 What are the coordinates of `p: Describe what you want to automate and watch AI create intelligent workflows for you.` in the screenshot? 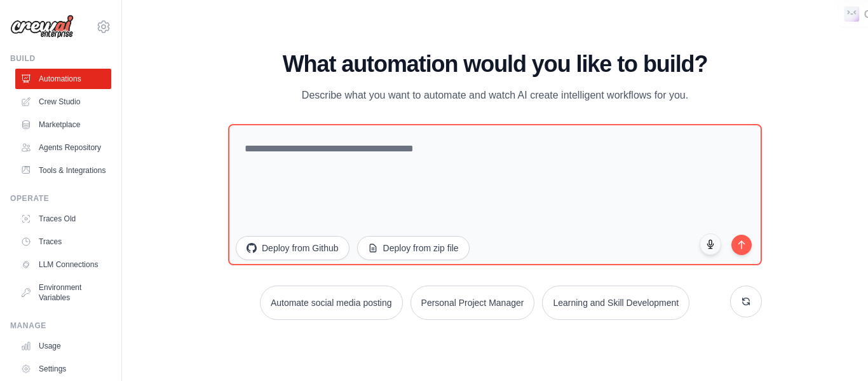 It's located at (495, 95).